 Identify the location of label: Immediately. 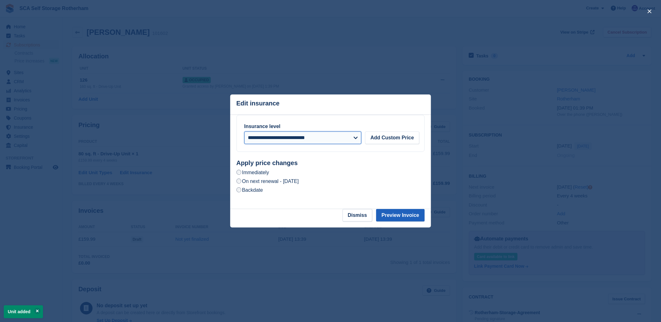
(253, 172).